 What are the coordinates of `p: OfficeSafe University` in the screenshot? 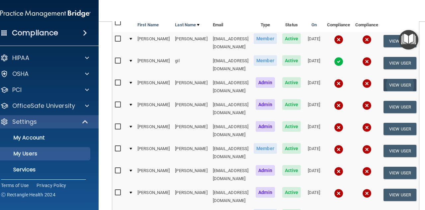 It's located at (44, 106).